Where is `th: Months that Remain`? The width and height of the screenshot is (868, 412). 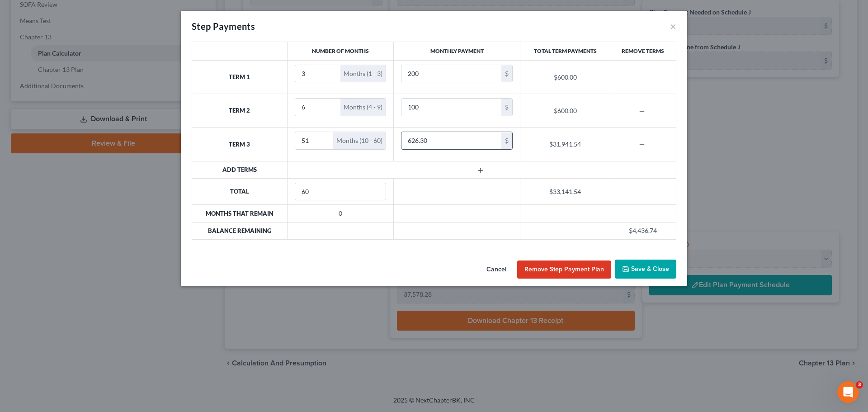
th: Months that Remain is located at coordinates (240, 213).